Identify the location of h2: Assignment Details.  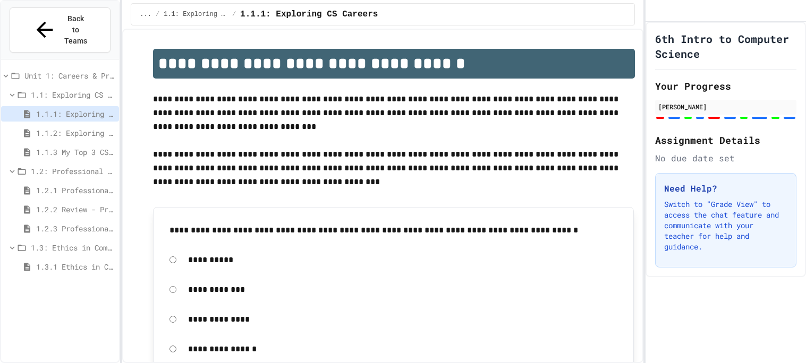
(725, 140).